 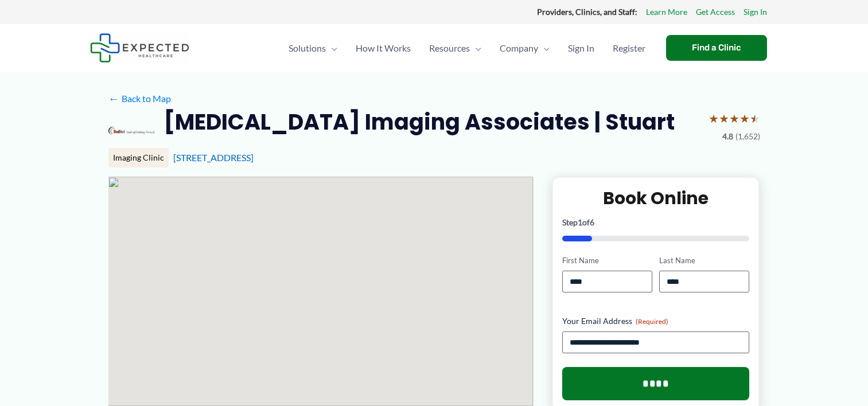 I want to click on a: Get Access, so click(x=715, y=12).